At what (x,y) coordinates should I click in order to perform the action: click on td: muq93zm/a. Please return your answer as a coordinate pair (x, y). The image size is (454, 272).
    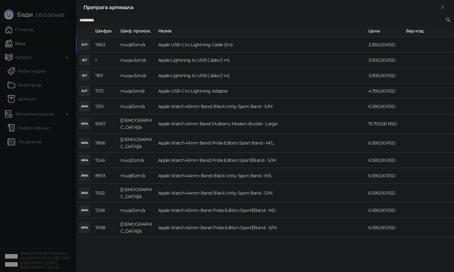
    Looking at the image, I should click on (137, 45).